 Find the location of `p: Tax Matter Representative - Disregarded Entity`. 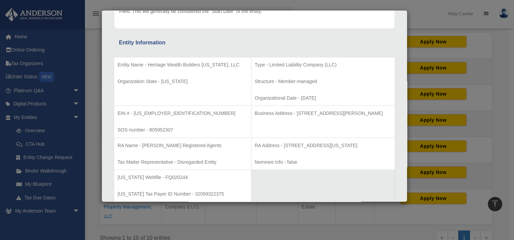

p: Tax Matter Representative - Disregarded Entity is located at coordinates (182, 162).